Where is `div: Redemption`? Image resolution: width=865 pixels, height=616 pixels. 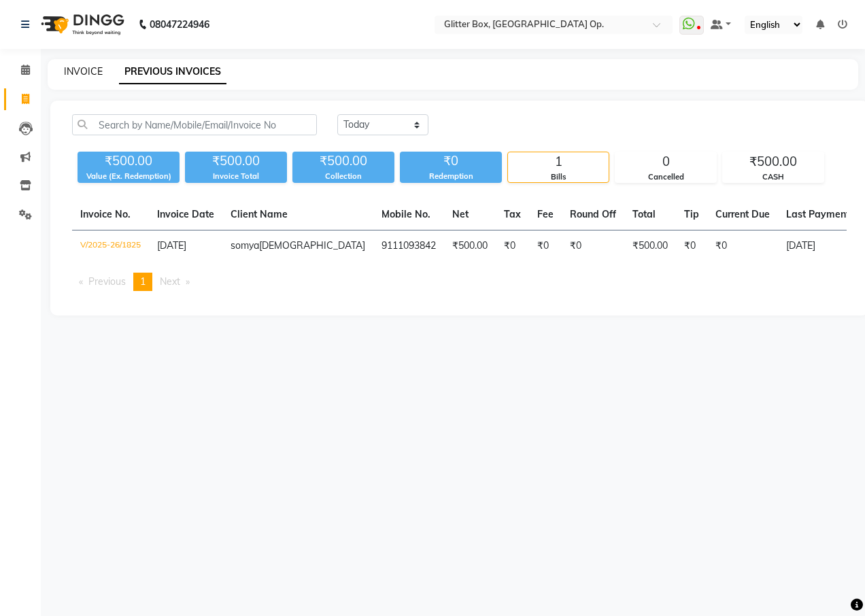 div: Redemption is located at coordinates (451, 176).